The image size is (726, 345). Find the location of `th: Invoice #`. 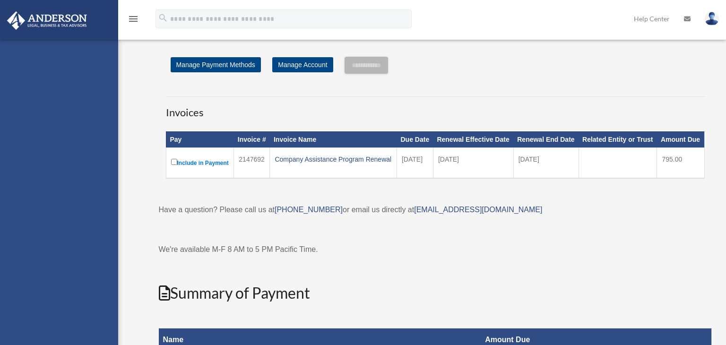

th: Invoice # is located at coordinates (252, 139).